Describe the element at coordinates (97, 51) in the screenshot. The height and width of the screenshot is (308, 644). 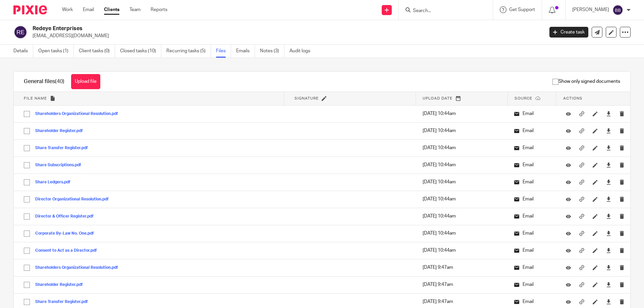
I see `a: Client tasks (0)` at that location.